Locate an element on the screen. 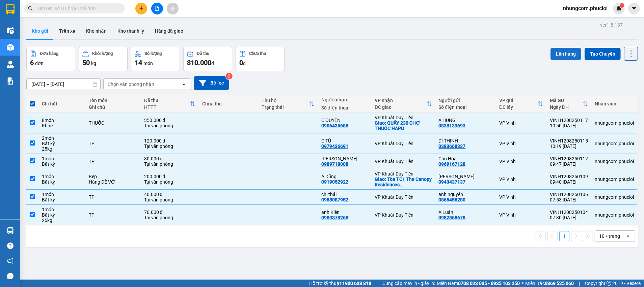  div: 200.000 đ is located at coordinates (170, 176).